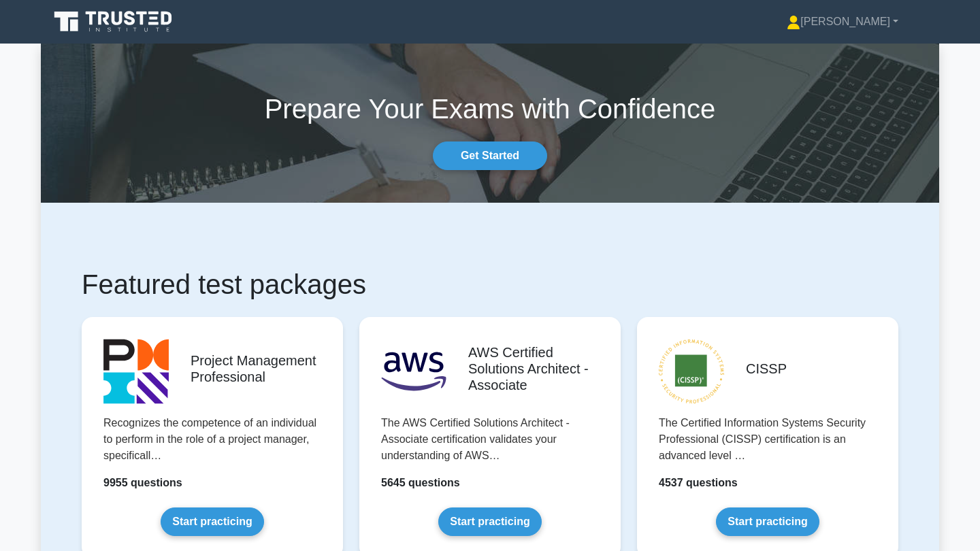 Image resolution: width=980 pixels, height=551 pixels. What do you see at coordinates (490, 109) in the screenshot?
I see `h1: Prepare Your Exams with Confidence` at bounding box center [490, 109].